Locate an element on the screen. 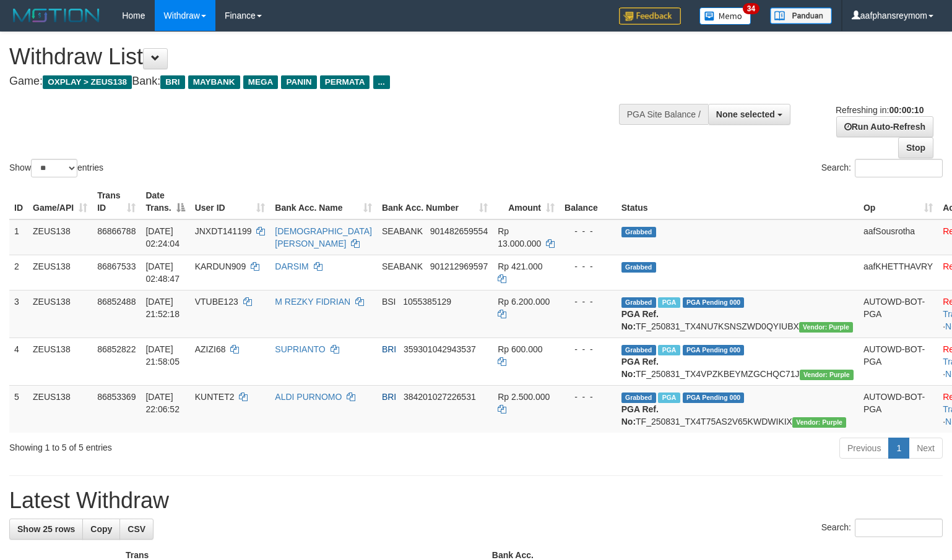 The width and height of the screenshot is (952, 560). th: Bank Acc. Name: activate to sort column ascending is located at coordinates (323, 201).